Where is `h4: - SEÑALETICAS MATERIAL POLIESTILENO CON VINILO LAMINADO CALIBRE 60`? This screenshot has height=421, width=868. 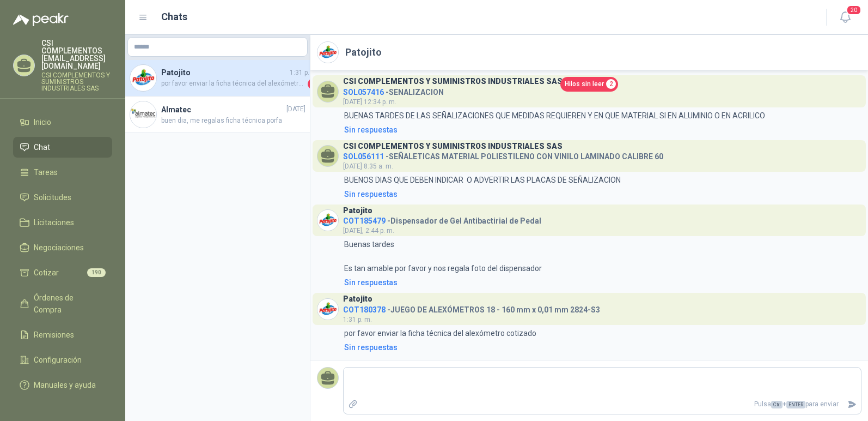 h4: - SEÑALETICAS MATERIAL POLIESTILENO CON VINILO LAMINADO CALIBRE 60 is located at coordinates (503, 154).